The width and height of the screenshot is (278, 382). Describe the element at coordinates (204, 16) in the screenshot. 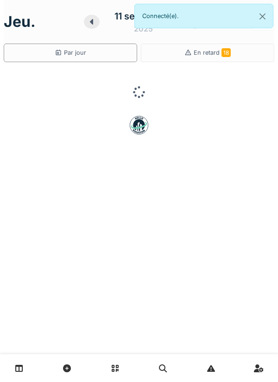

I see `div: Connecté(e).` at that location.